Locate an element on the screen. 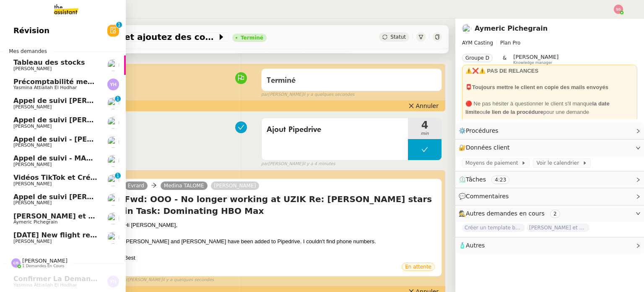 Image resolution: width=644 pixels, height=292 pixels. div: 💬Commentaires is located at coordinates (550, 196).